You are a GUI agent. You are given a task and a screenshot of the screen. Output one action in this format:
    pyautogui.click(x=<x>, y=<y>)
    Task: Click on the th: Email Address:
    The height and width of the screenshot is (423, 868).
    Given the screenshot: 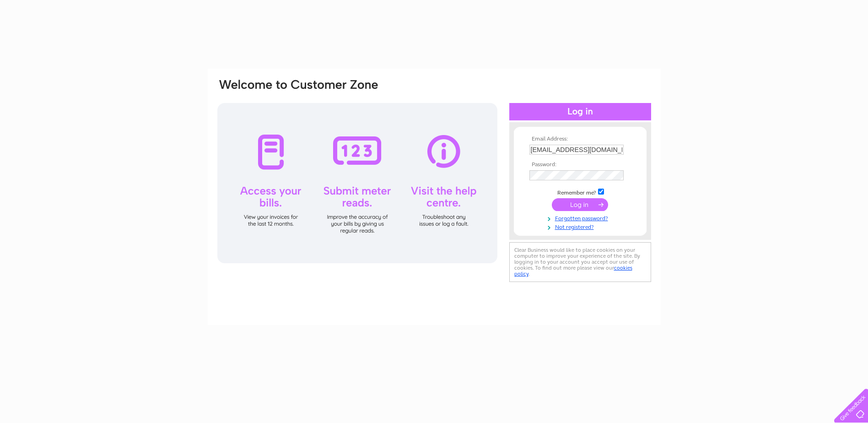 What is the action you would take?
    pyautogui.click(x=580, y=139)
    